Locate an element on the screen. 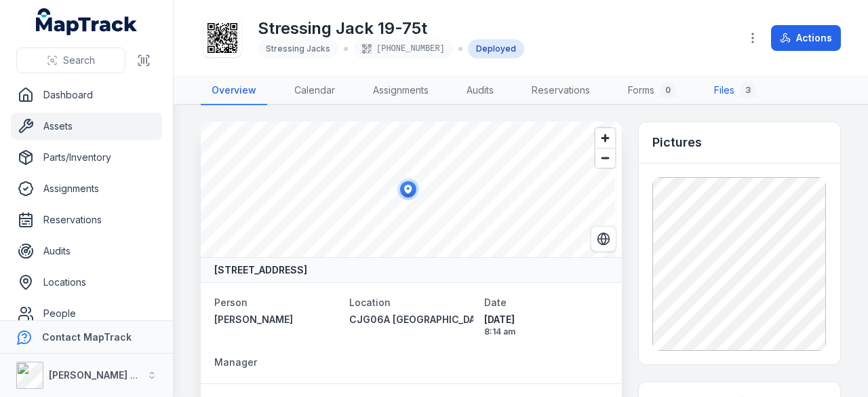 Image resolution: width=868 pixels, height=397 pixels. span: Stressing Jacks is located at coordinates (298, 48).